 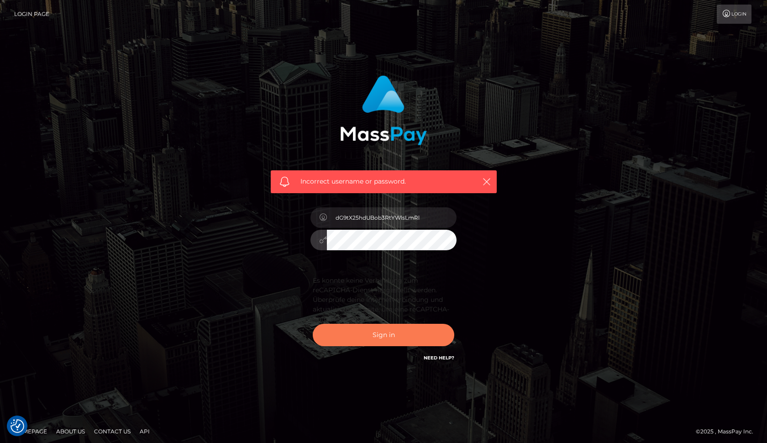 What do you see at coordinates (392, 217) in the screenshot?
I see `input: Username...` at bounding box center [392, 217].